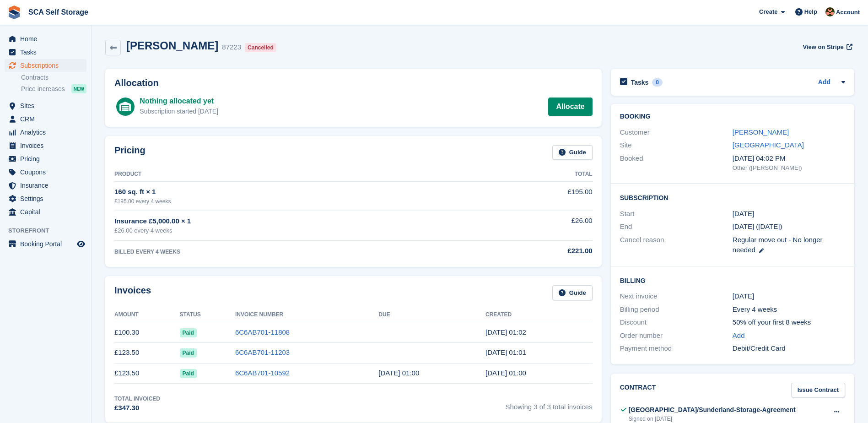 The image size is (868, 423). I want to click on div: £26.00 every 4 weeks, so click(295, 231).